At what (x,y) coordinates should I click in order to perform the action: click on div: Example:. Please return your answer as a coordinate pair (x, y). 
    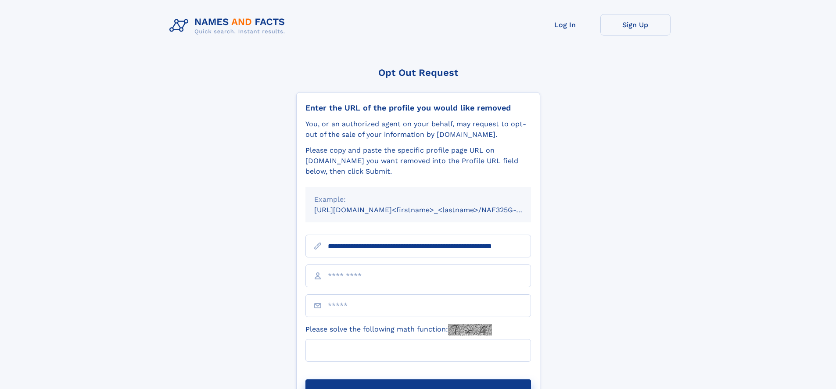
    Looking at the image, I should click on (418, 200).